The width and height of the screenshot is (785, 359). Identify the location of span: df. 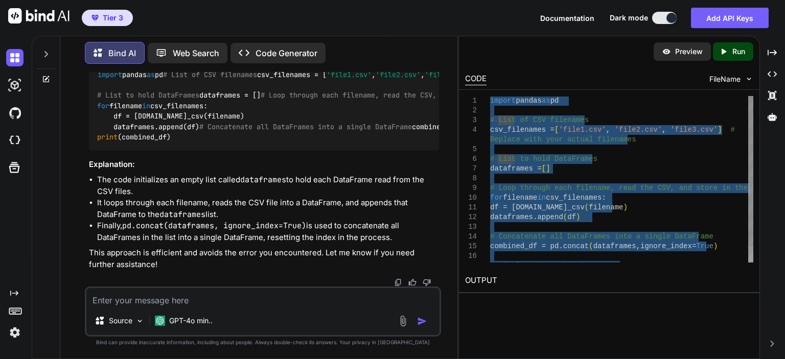
(571, 217).